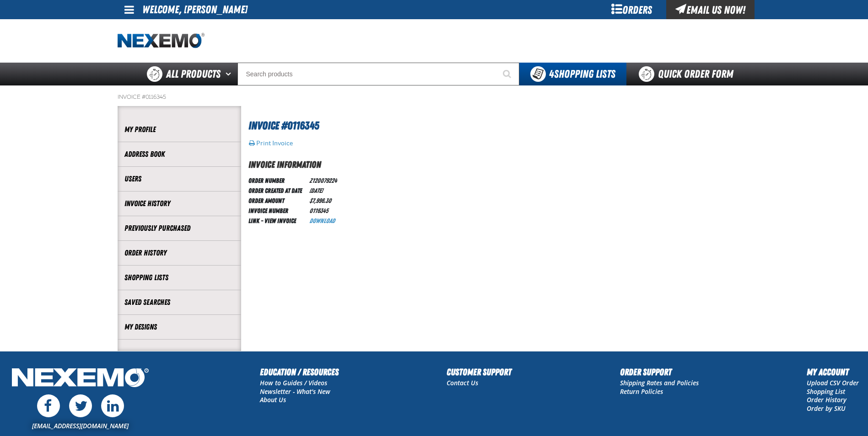 The image size is (868, 436). What do you see at coordinates (283, 126) in the screenshot?
I see `span: Invoice #0116345` at bounding box center [283, 126].